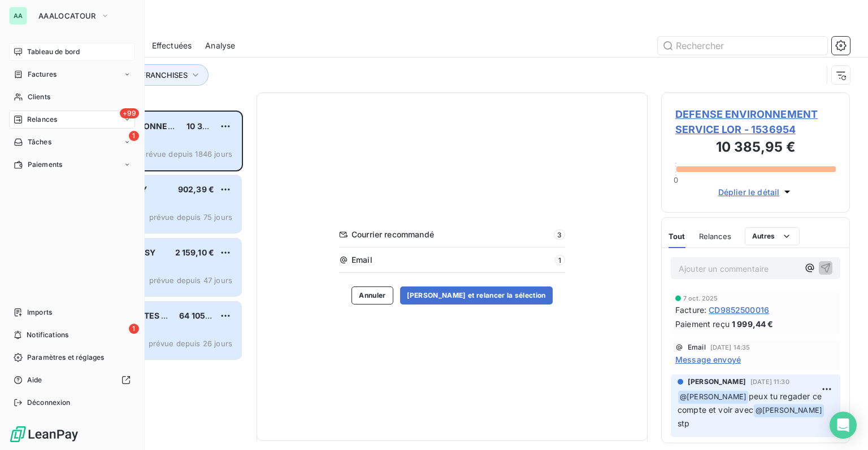  I want to click on span: 0, so click(675, 180).